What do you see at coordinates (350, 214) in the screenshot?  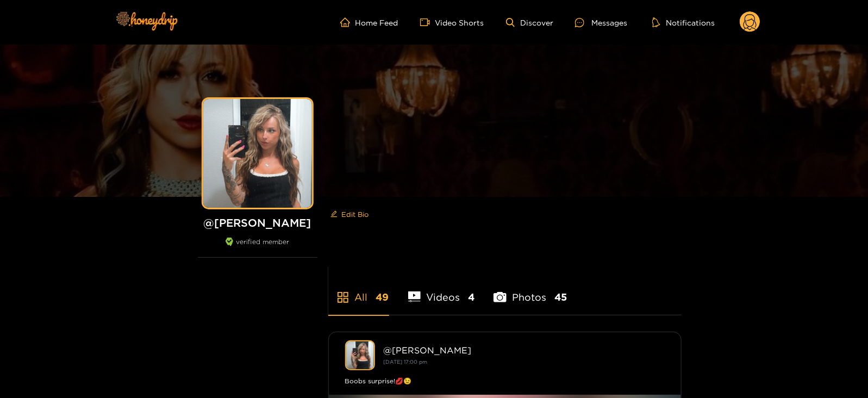 I see `button: editEdit Bio` at bounding box center [350, 214].